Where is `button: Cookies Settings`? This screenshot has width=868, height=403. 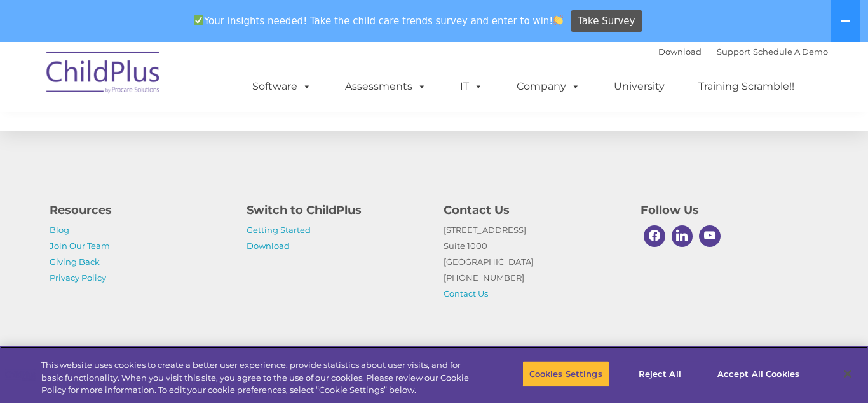 button: Cookies Settings is located at coordinates (566, 373).